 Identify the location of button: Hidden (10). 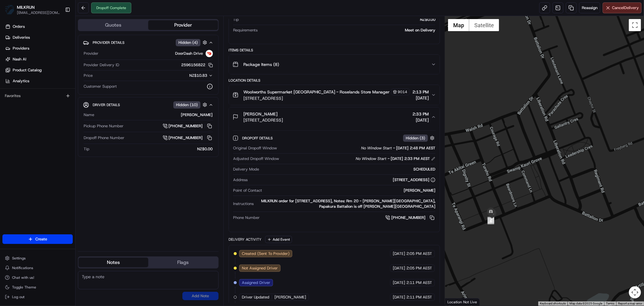
(191, 105).